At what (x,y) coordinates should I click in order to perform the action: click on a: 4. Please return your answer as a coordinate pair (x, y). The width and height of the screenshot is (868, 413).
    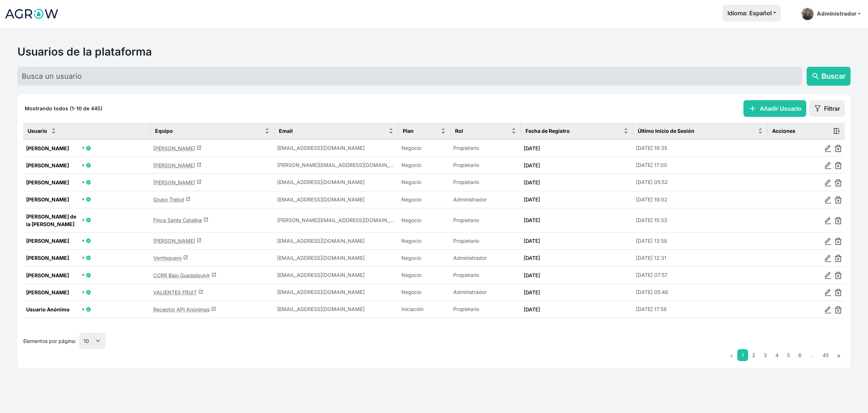
    Looking at the image, I should click on (776, 355).